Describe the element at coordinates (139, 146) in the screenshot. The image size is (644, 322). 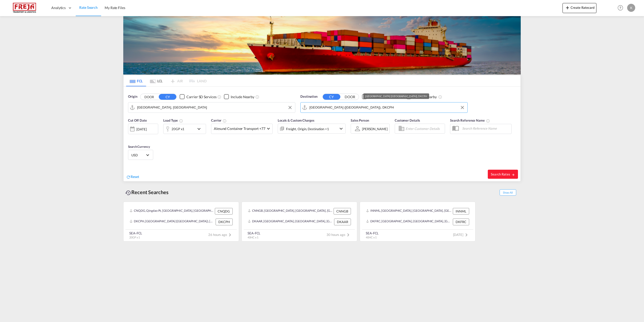
I see `span: Search Currency` at that location.